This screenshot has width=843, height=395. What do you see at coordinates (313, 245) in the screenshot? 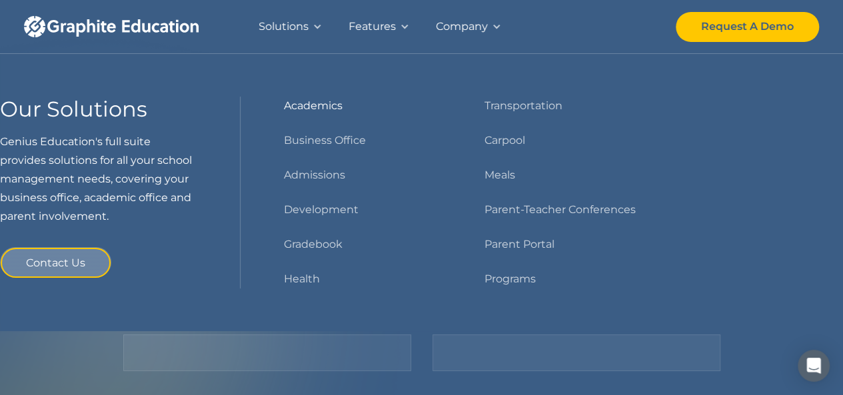
I see `a: Gradebook` at bounding box center [313, 245].